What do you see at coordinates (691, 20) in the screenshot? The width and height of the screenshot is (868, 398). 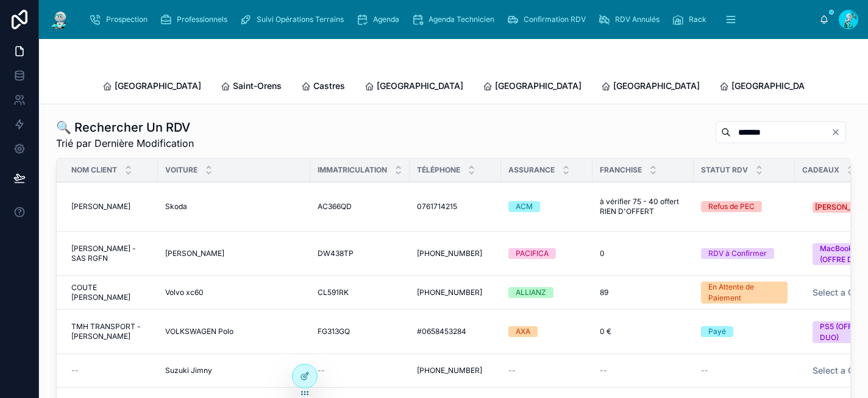 I see `a: Rack` at bounding box center [691, 20].